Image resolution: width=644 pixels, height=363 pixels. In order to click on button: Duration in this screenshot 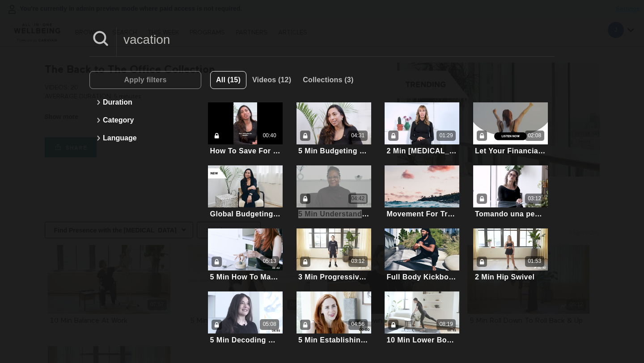, I will do `click(146, 103)`.